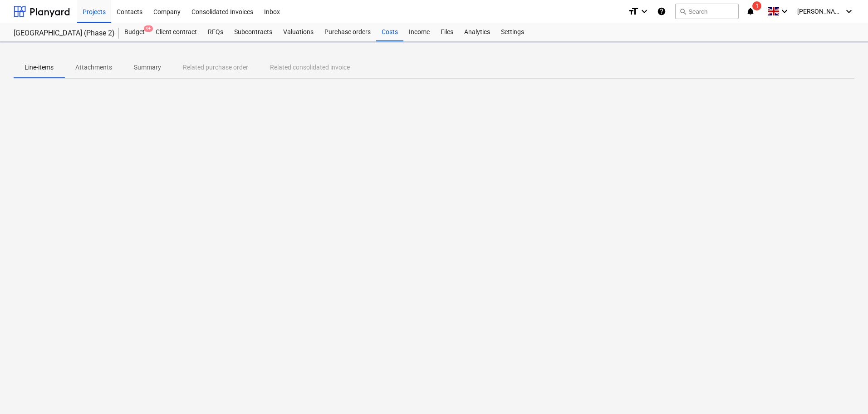 The image size is (868, 414). I want to click on p: Summary, so click(148, 67).